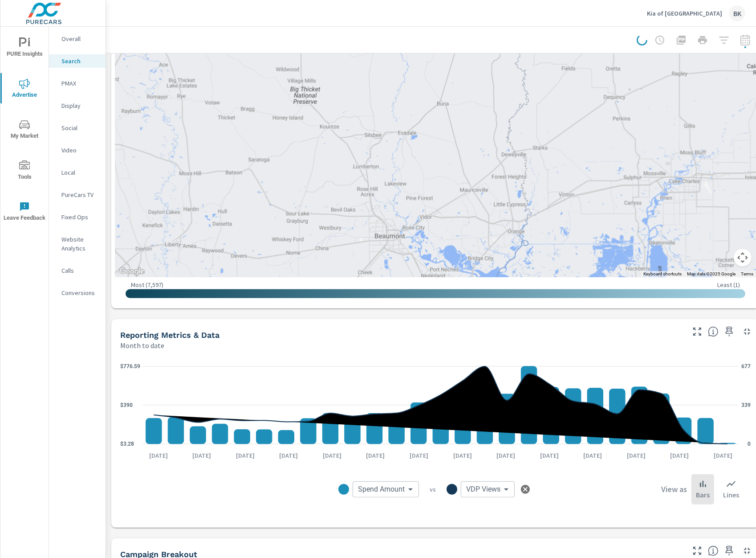  Describe the element at coordinates (77, 105) in the screenshot. I see `div: Display` at that location.